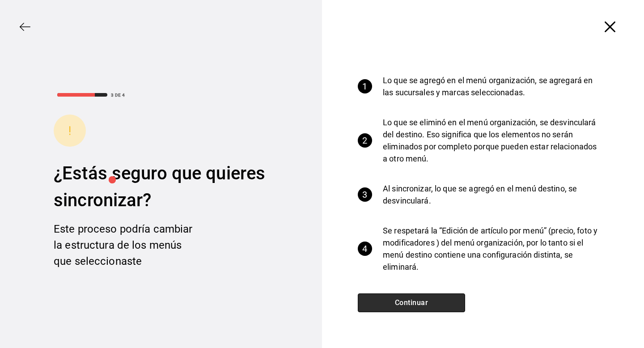 This screenshot has height=348, width=644. What do you see at coordinates (125, 245) in the screenshot?
I see `div: Este proceso podría cambiar la estructura de los menús que seleccionaste` at bounding box center [125, 245].